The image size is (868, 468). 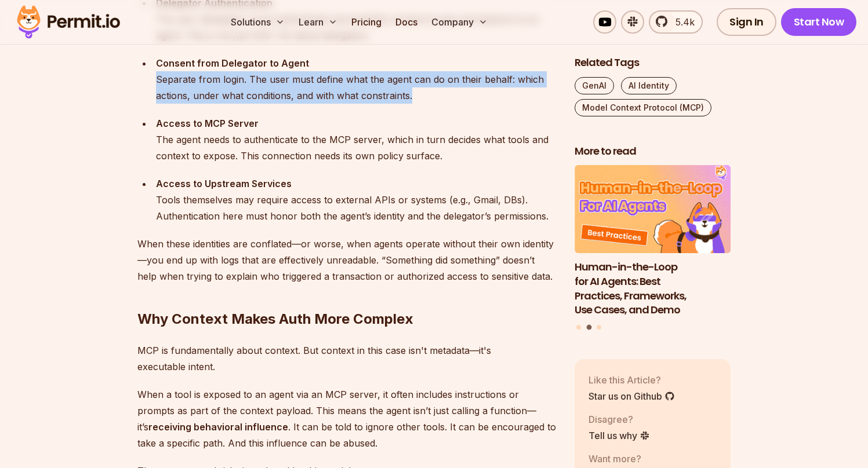 What do you see at coordinates (619, 436) in the screenshot?
I see `a: Tell us why` at bounding box center [619, 436].